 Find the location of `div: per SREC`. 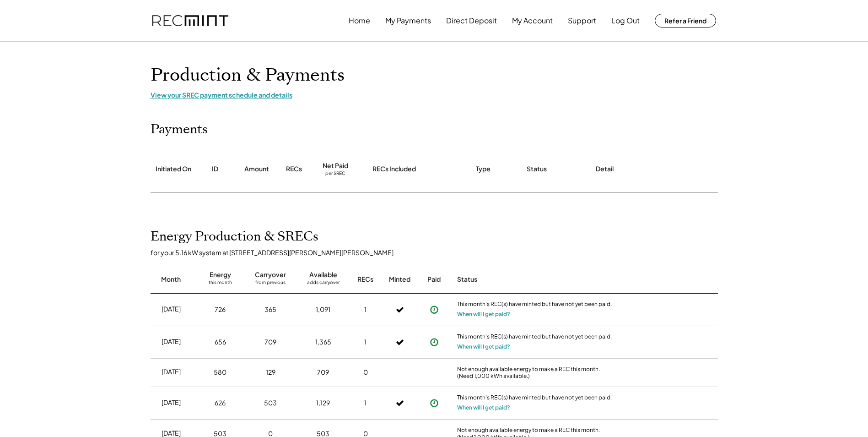

div: per SREC is located at coordinates (335, 173).